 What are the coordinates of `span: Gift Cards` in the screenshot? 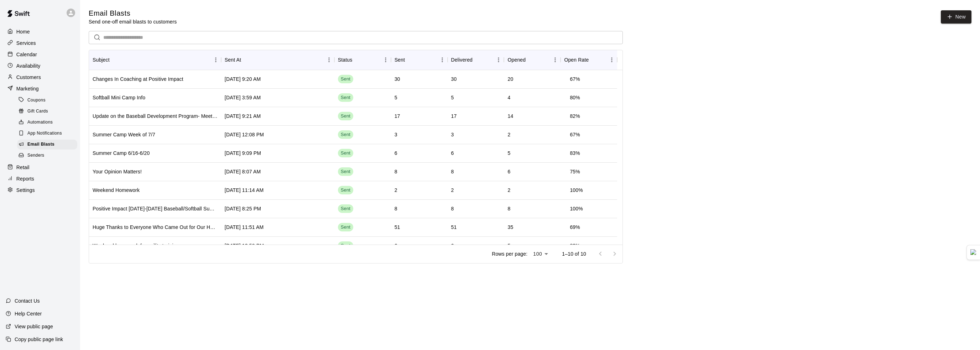 It's located at (38, 112).